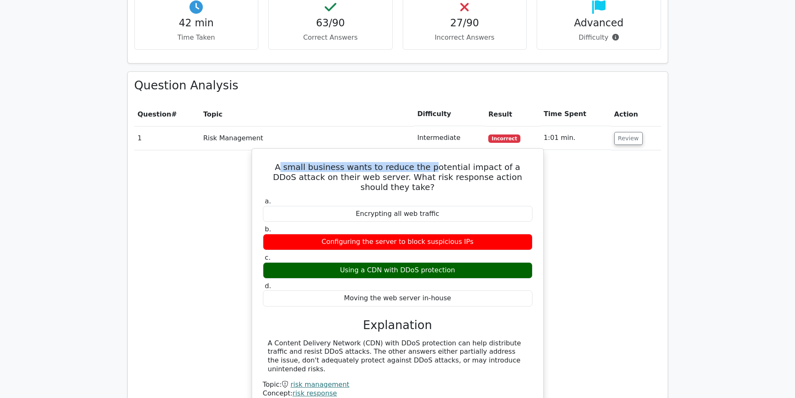 This screenshot has width=795, height=398. I want to click on div: Concept:, so click(398, 393).